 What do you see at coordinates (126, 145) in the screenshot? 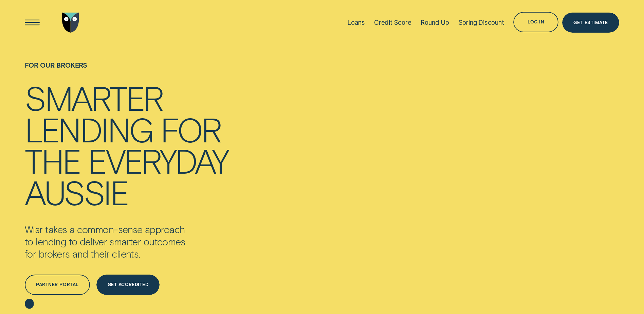
I see `h4: Smarter lending for the everyday Aussie` at bounding box center [126, 145].